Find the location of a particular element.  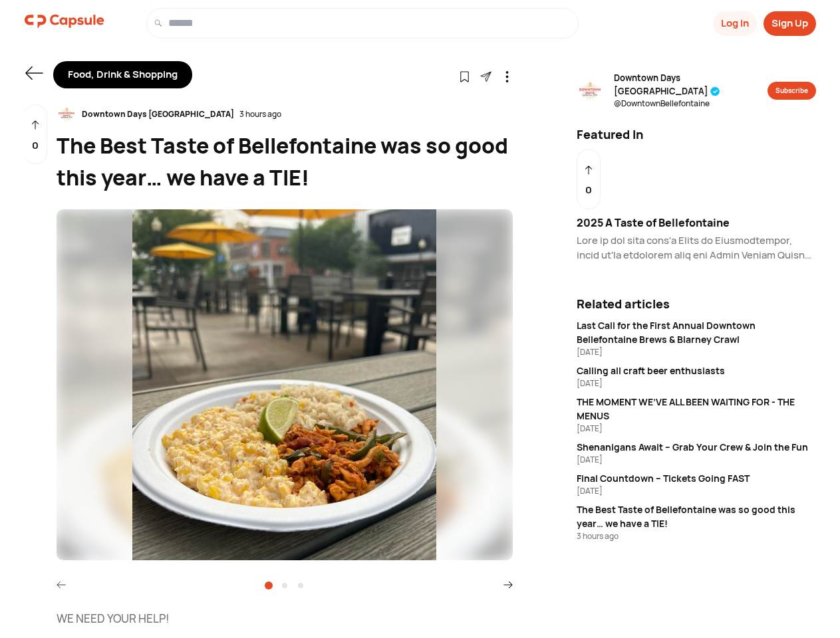

div: Featured In is located at coordinates (696, 134).